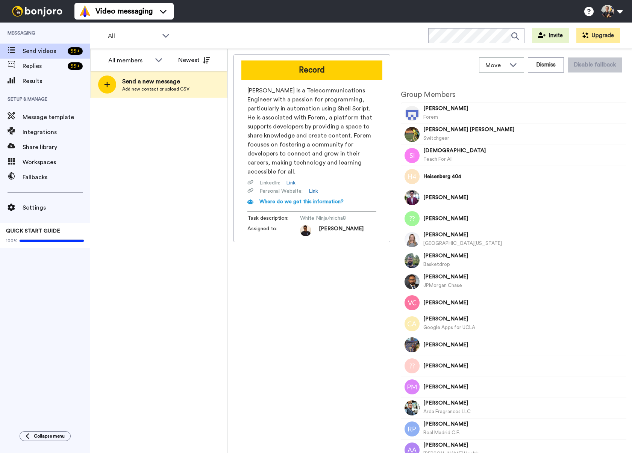  Describe the element at coordinates (412, 177) in the screenshot. I see `img: Image of Heisenberg 404` at that location.